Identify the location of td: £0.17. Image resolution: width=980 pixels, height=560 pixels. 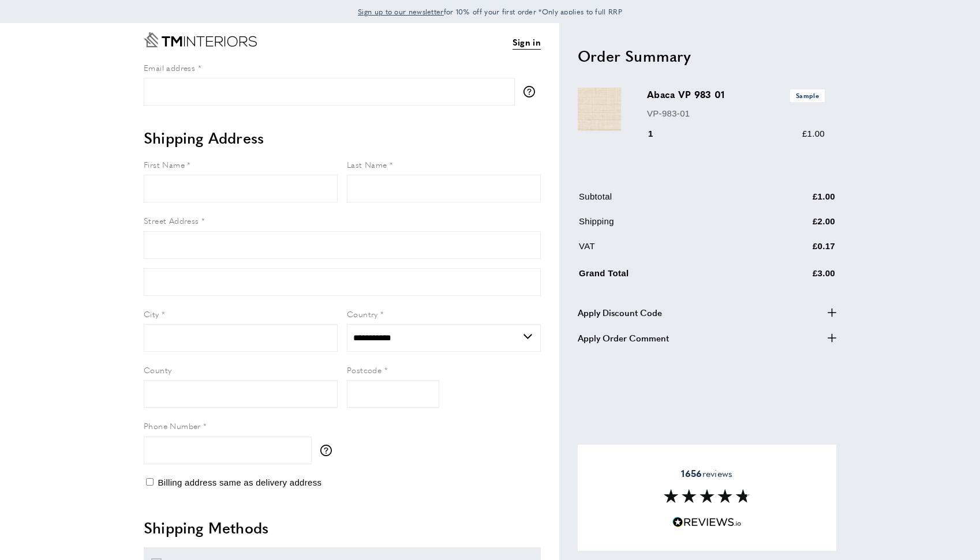
(795, 250).